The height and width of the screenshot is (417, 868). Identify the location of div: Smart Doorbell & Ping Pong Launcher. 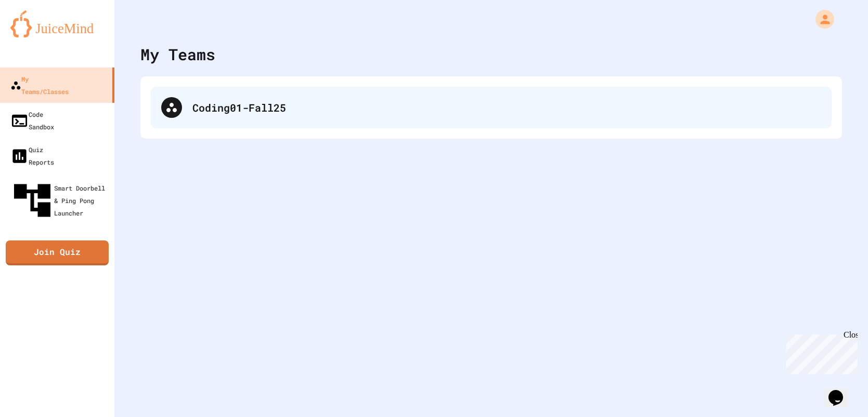
(61, 201).